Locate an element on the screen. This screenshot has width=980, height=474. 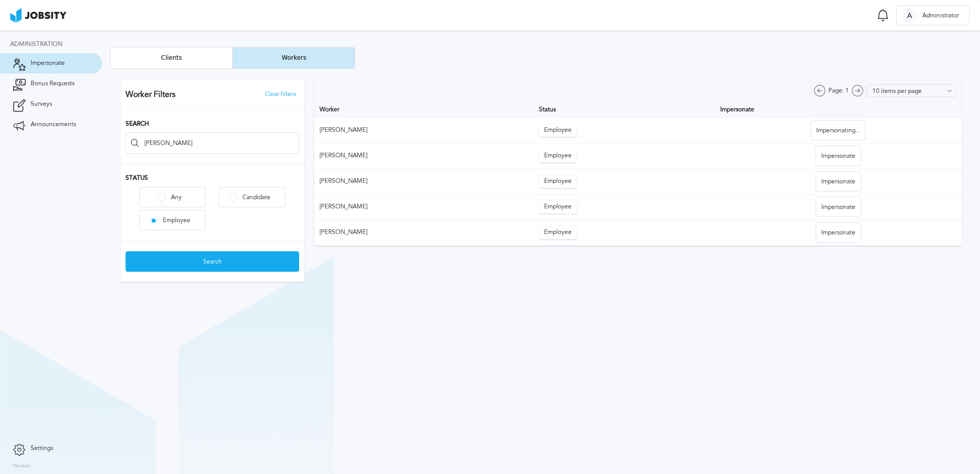
th: Status is located at coordinates (624, 109).